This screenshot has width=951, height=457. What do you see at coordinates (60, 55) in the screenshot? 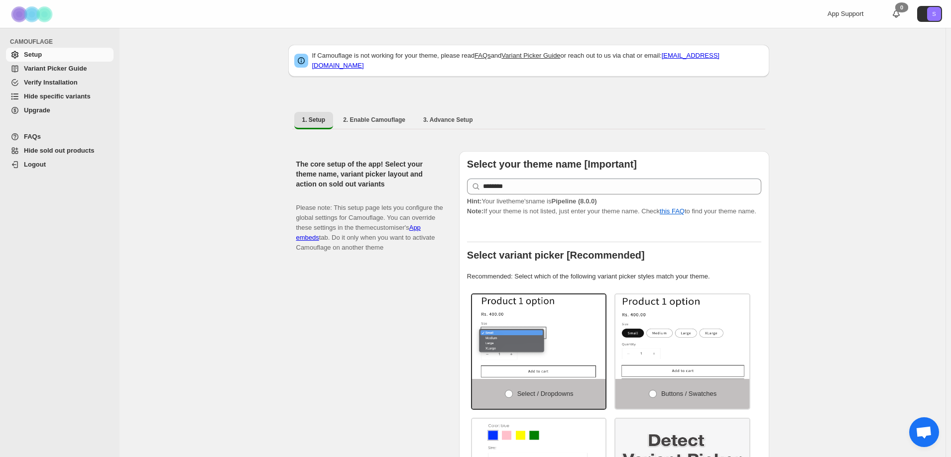
I see `a: Setup` at bounding box center [60, 55].